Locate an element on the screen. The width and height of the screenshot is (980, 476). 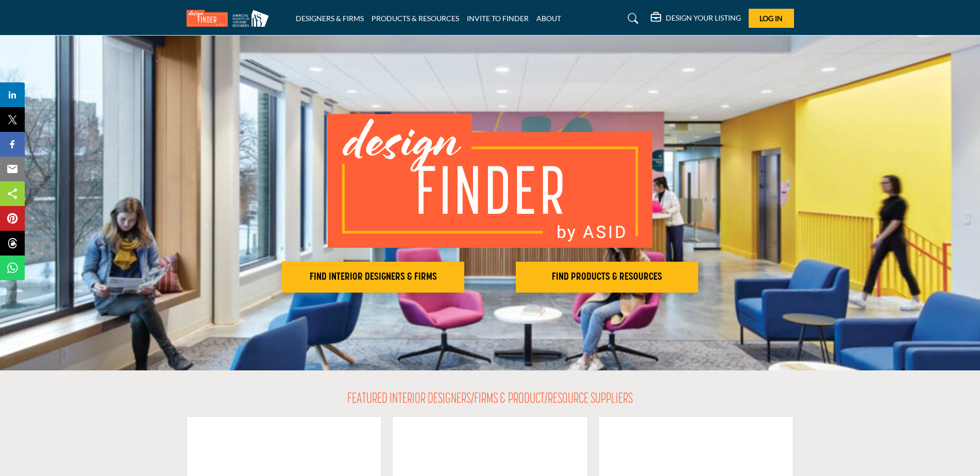
h2: FEATURED INTERIOR DESIGNERS/FIRMS & PRODUCT/RESOURCE SUPPLIERS is located at coordinates (490, 400).